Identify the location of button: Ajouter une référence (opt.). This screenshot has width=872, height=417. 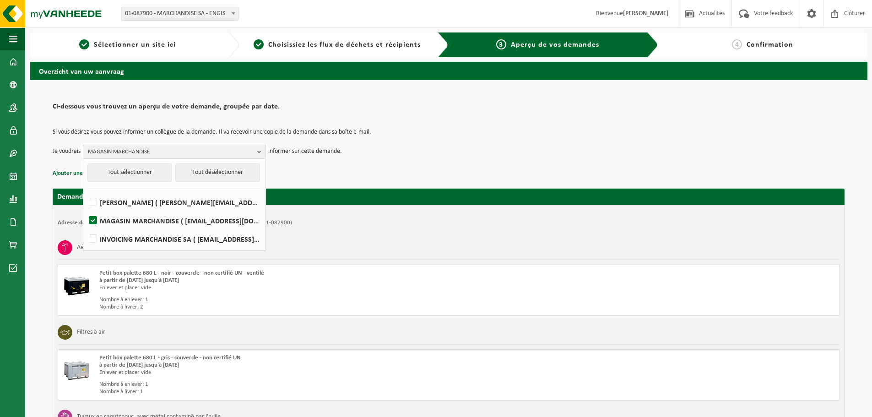
(88, 173).